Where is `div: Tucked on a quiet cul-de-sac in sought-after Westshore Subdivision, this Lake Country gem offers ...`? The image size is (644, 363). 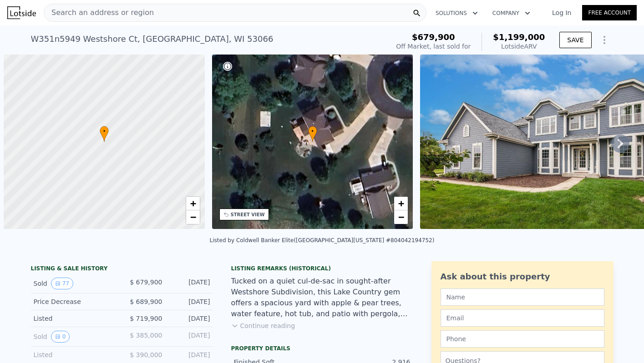
div: Tucked on a quiet cul-de-sac in sought-after Westshore Subdivision, this Lake Country gem offers ... is located at coordinates (322, 298).